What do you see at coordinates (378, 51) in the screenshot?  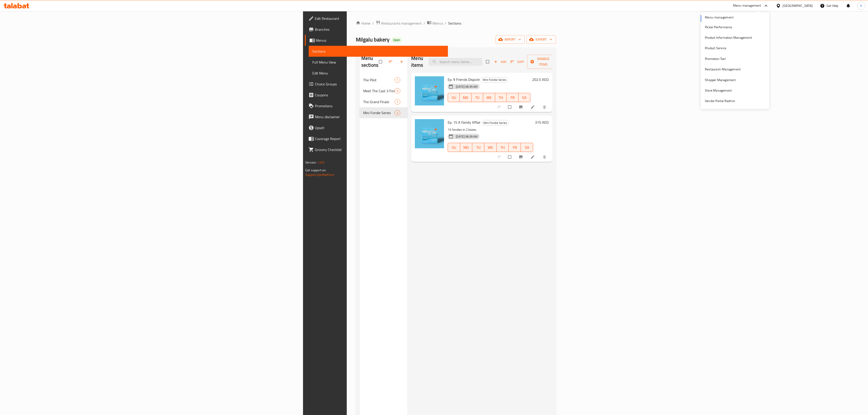 I see `a: Sections` at bounding box center [378, 51].